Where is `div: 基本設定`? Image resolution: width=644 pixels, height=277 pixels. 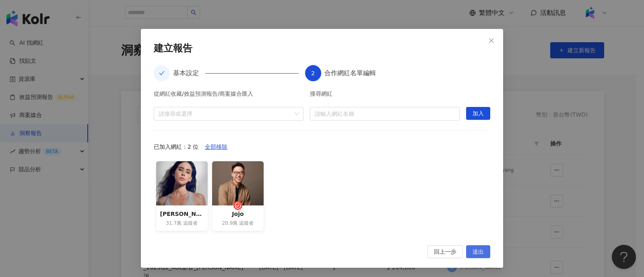
div: 基本設定 is located at coordinates (189, 73).